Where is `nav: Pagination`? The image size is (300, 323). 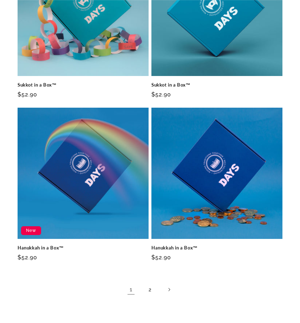
nav: Pagination is located at coordinates (150, 289).